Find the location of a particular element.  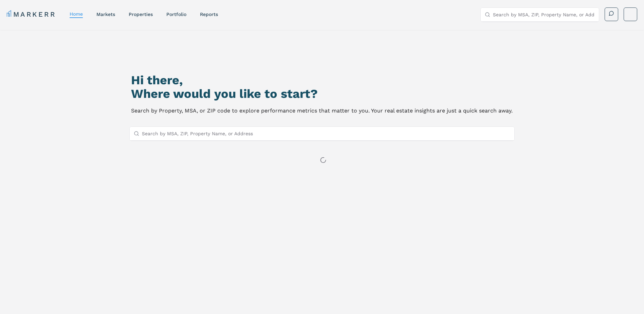

a: markets is located at coordinates (106, 14).